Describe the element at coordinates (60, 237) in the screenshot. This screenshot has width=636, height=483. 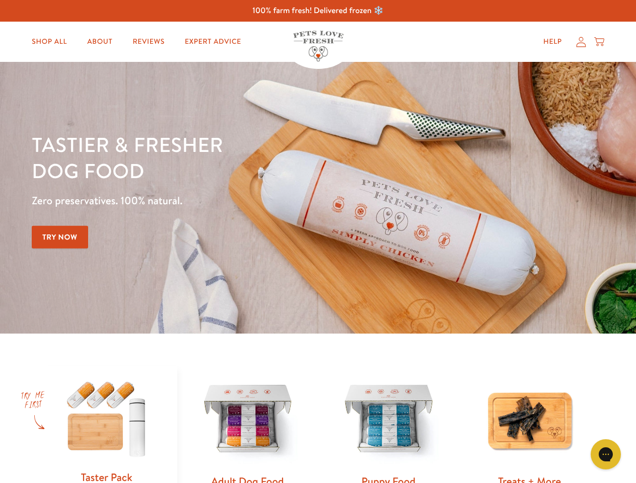
I see `a: Try Now` at that location.